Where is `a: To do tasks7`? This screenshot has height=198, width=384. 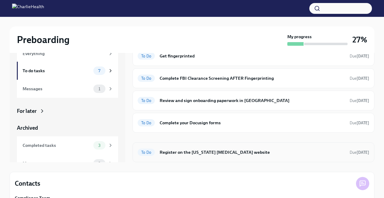
a: To do tasks7 is located at coordinates (67, 71).